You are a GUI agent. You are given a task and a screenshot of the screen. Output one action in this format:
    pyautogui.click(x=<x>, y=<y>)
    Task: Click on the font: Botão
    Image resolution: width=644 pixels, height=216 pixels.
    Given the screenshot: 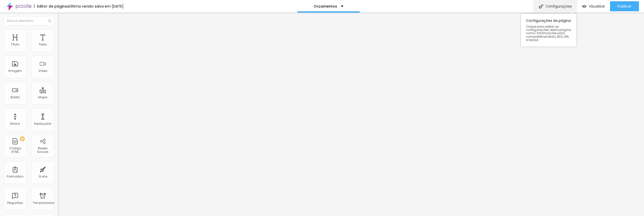 What is the action you would take?
    pyautogui.click(x=15, y=97)
    